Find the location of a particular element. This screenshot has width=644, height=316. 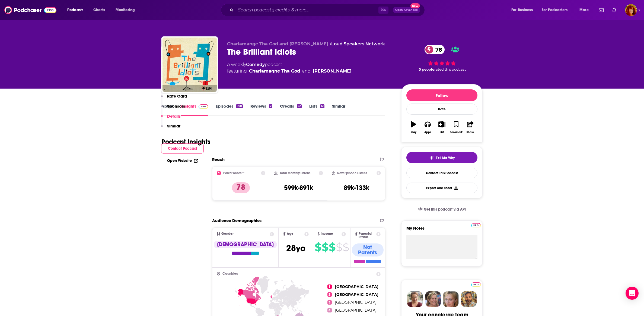

div: 12 is located at coordinates (322, 106).